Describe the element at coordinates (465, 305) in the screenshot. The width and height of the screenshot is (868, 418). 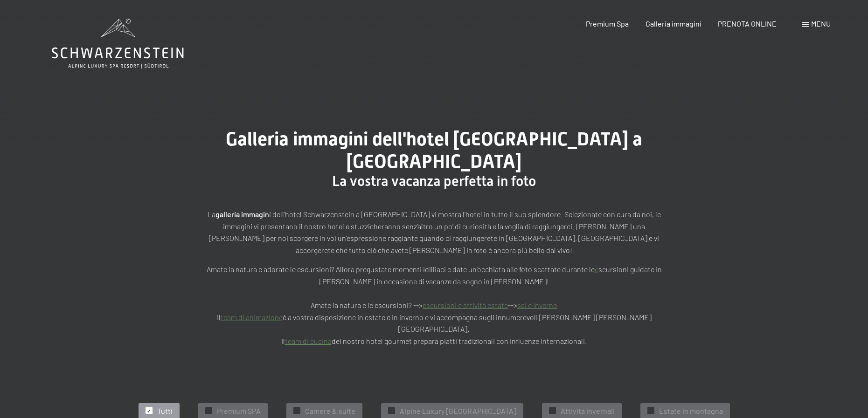
I see `a: escursioni e attività estate` at that location.